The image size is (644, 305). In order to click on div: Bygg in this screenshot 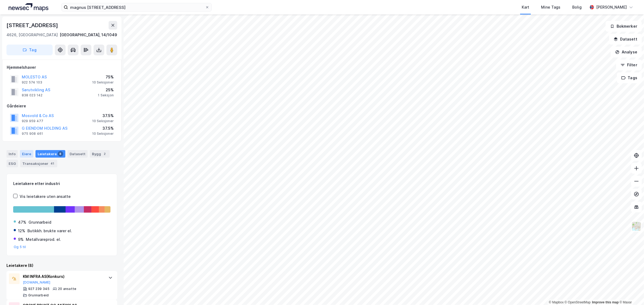, I will do `click(100, 154)`.